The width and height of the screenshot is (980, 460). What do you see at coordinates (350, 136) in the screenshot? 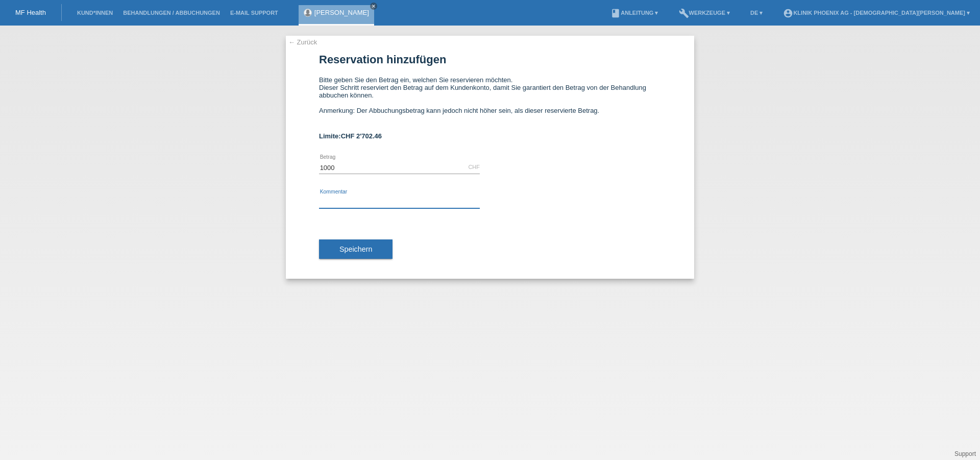
I see `b: Limite:` at bounding box center [350, 136].